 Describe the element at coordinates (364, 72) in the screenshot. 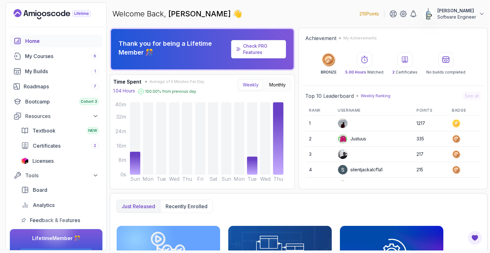

I see `p: Watched` at that location.